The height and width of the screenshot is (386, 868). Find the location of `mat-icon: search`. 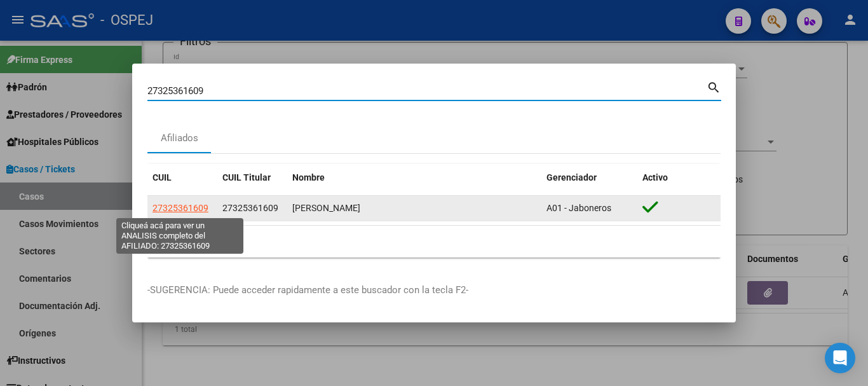

mat-icon: search is located at coordinates (714, 86).